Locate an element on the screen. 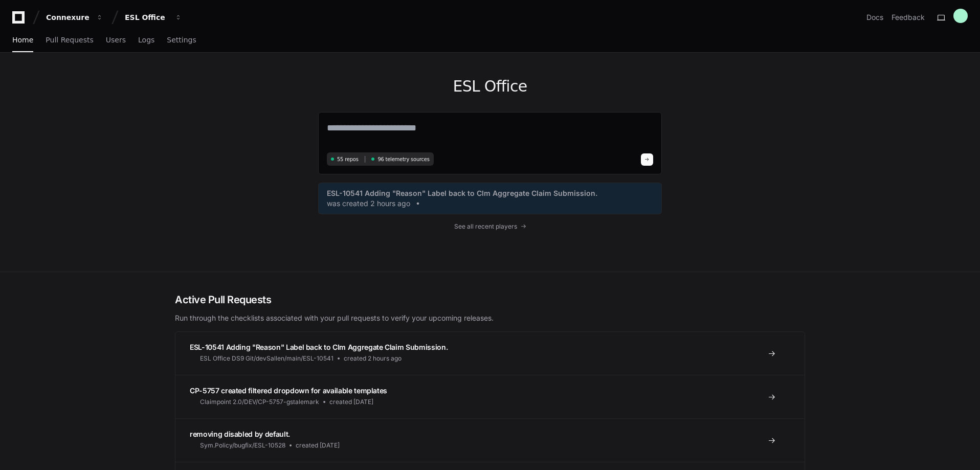  span: ESL Office DS9 Git/devSallen/main/ESL-10541 is located at coordinates (266, 359).